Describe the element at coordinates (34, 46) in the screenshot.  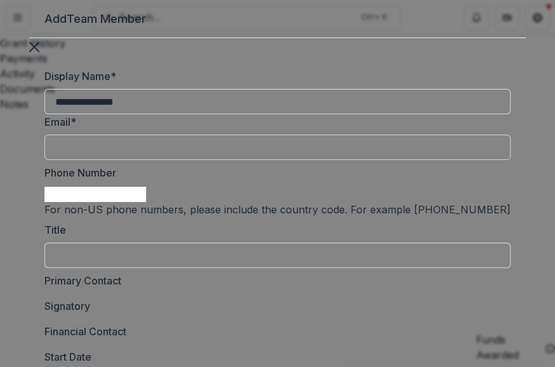
I see `button: Close` at that location.